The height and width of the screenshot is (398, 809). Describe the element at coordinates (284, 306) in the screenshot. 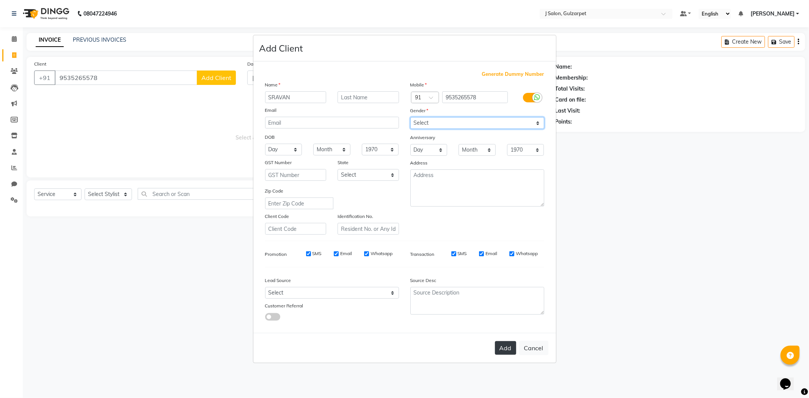

I see `label: Customer Referral` at that location.